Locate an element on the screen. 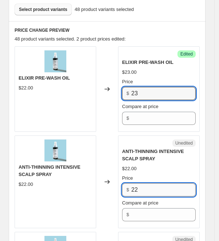  span: 48 product variants selected. 2 product prices edited: is located at coordinates (70, 39).